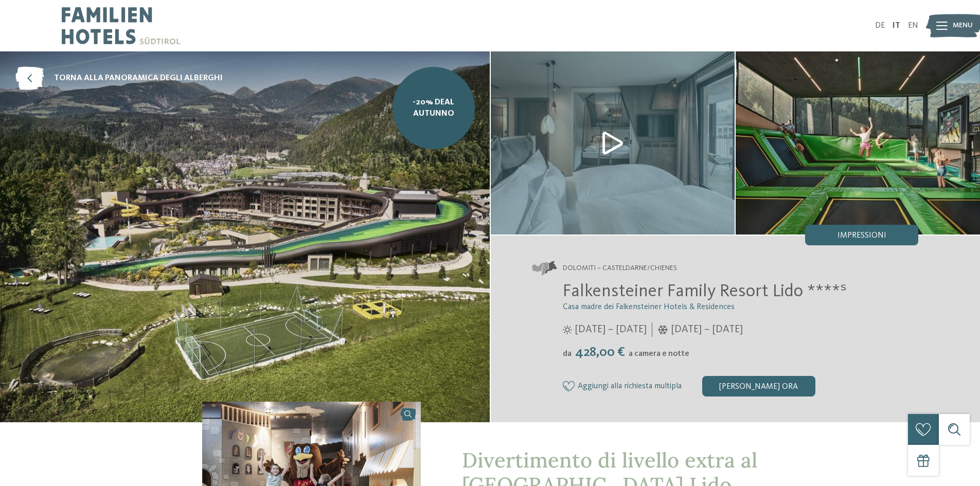 The image size is (980, 486). What do you see at coordinates (663, 330) in the screenshot?
I see `i: Orari d'apertura inverno` at bounding box center [663, 330].